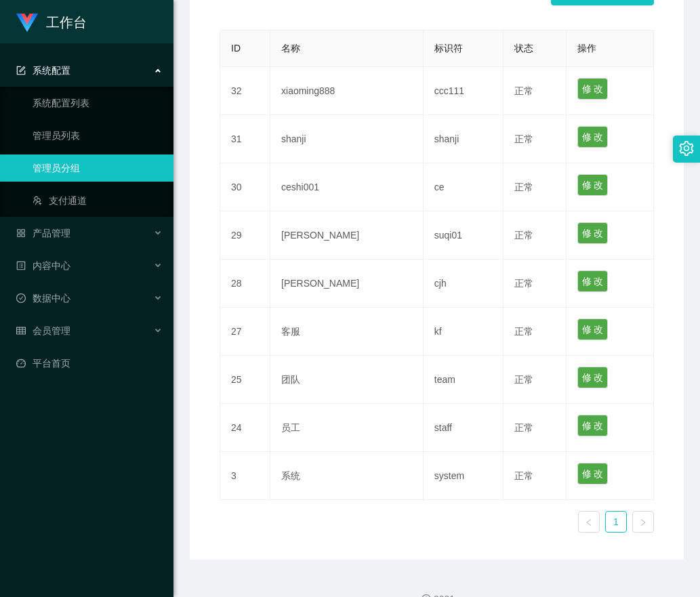 The height and width of the screenshot is (597, 700). Describe the element at coordinates (463, 235) in the screenshot. I see `td: suqi01` at that location.